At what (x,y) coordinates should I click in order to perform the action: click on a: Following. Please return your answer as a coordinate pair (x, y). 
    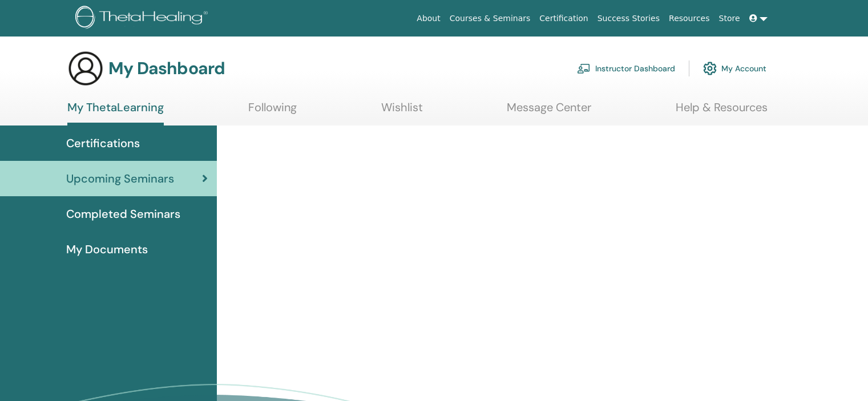
    Looking at the image, I should click on (272, 111).